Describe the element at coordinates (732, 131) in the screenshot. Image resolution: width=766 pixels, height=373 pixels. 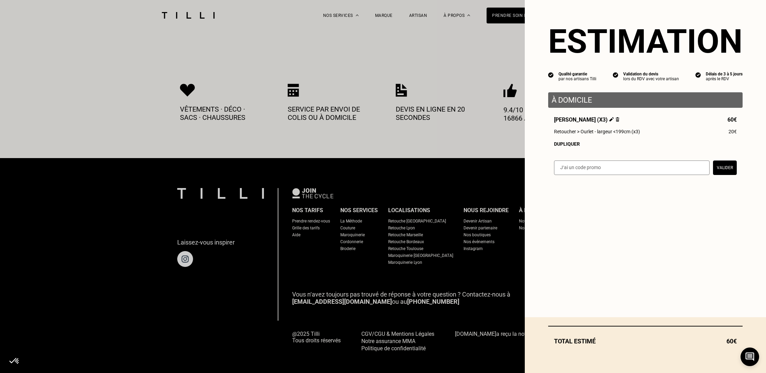
I see `span: 20€` at that location.